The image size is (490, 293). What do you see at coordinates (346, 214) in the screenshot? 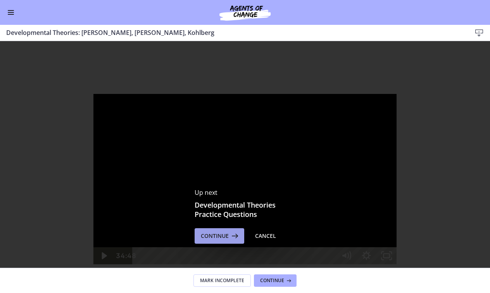
I see `button: Mute` at bounding box center [346, 214].